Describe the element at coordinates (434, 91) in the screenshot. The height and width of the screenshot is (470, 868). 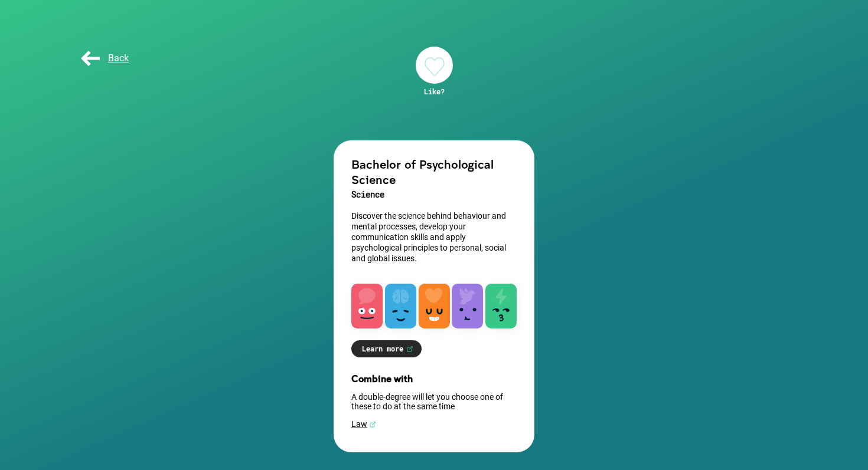
I see `div: Like?` at that location.